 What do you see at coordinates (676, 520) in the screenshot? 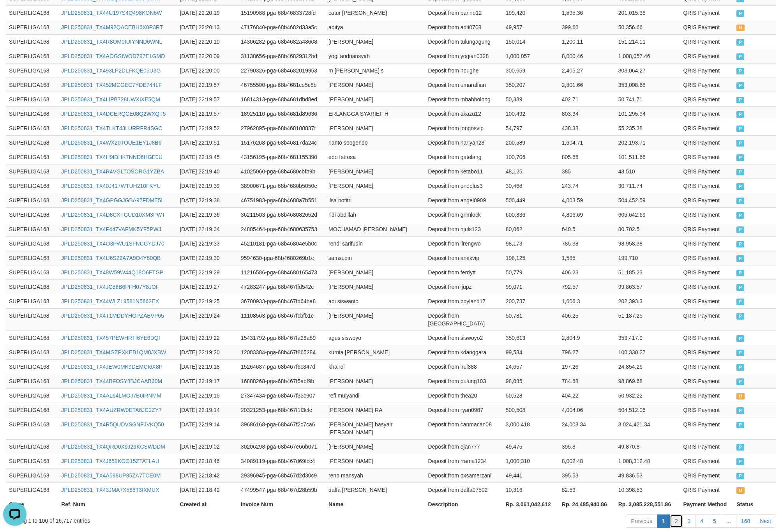
I see `a: 2` at bounding box center [676, 520].